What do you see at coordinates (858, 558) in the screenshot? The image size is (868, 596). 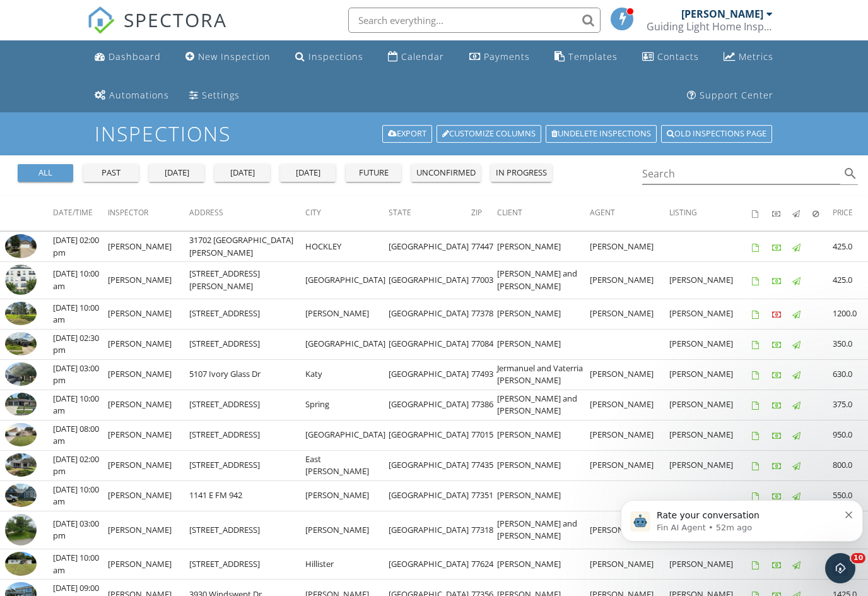 I see `span: 10` at bounding box center [858, 558].